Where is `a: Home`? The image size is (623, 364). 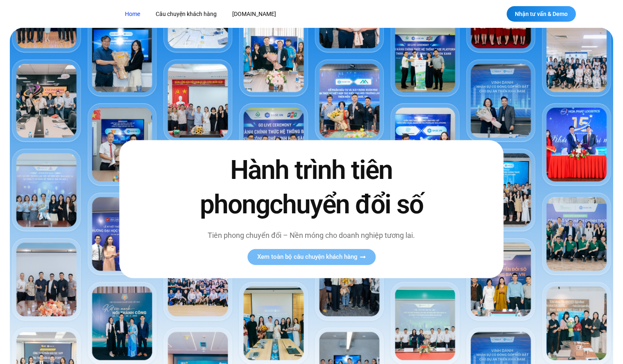
a: Home is located at coordinates (132, 14).